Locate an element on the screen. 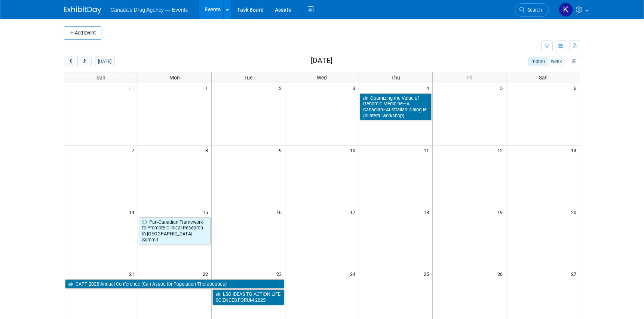 The image size is (644, 319). img: ExhibitDay is located at coordinates (83, 10).